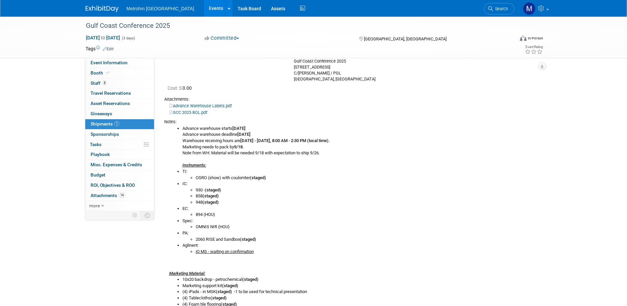 Image resolution: width=627 pixels, height=306 pixels. What do you see at coordinates (225, 291) in the screenshot?
I see `b: (staged) -` at bounding box center [225, 291].